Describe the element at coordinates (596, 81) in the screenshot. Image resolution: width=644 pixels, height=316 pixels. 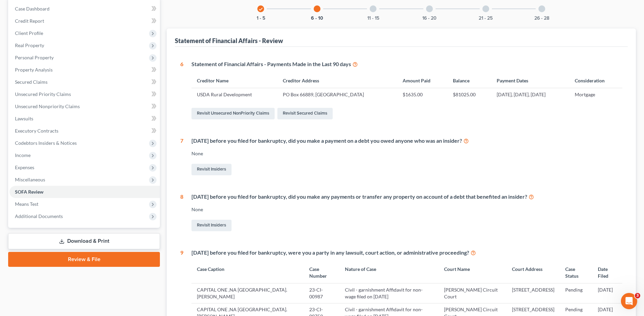
I see `th: Consideration` at that location.